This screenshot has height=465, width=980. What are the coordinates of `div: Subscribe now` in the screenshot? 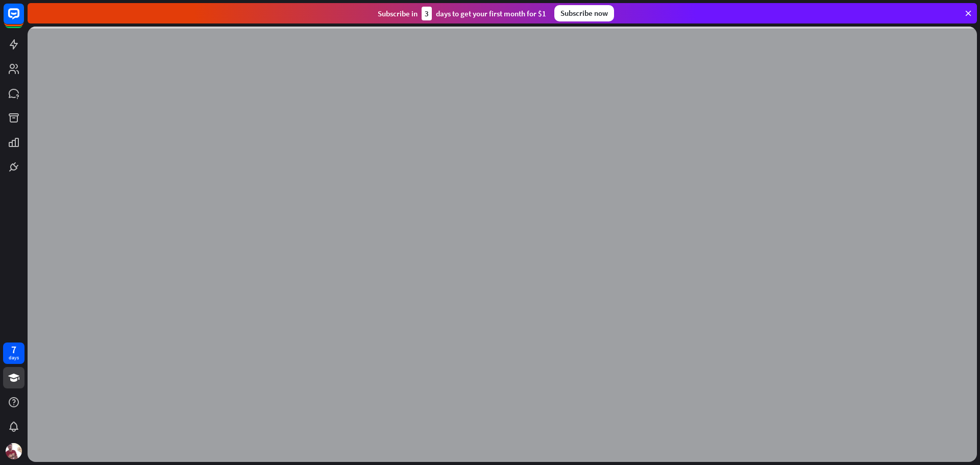 It's located at (584, 13).